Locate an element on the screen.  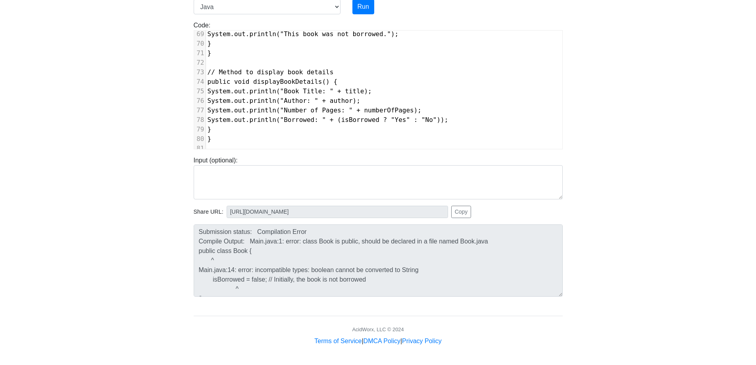
span: // Method to display book details is located at coordinates (271, 72).